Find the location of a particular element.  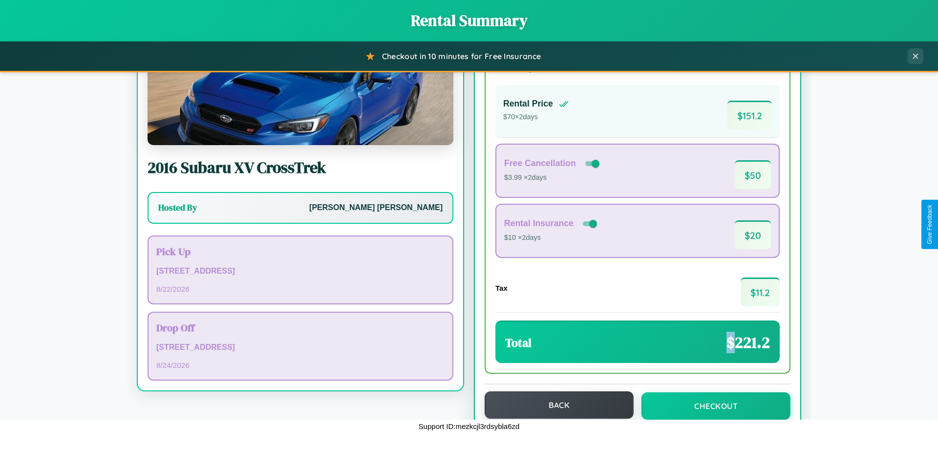

div: Give Feedback is located at coordinates (929, 224).